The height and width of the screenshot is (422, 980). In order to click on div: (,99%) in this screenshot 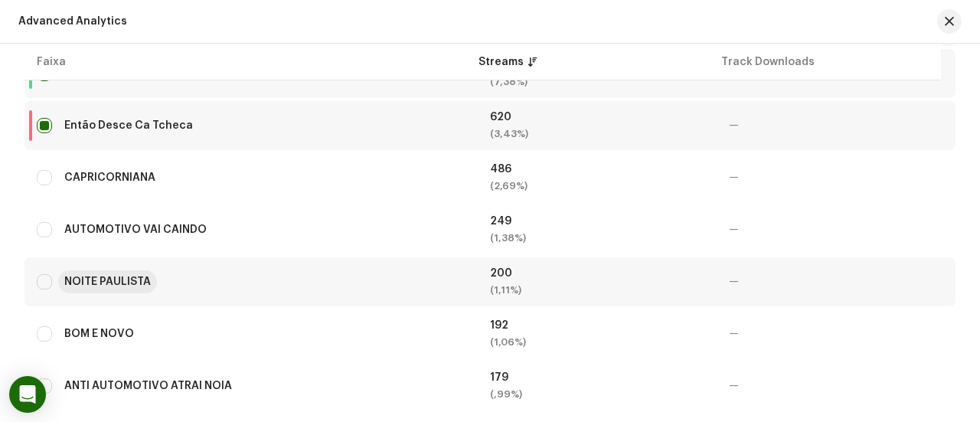, I will do `click(597, 394)`.